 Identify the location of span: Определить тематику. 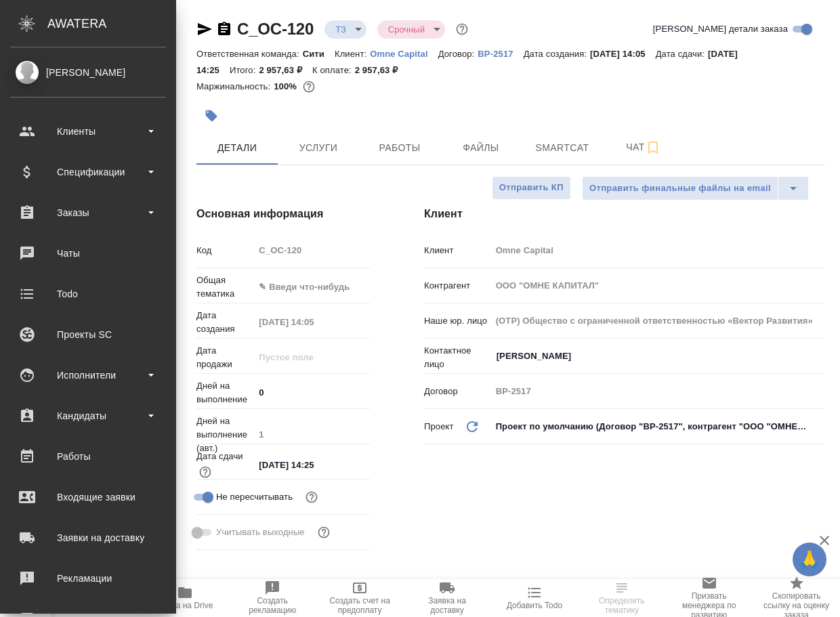
(621, 606).